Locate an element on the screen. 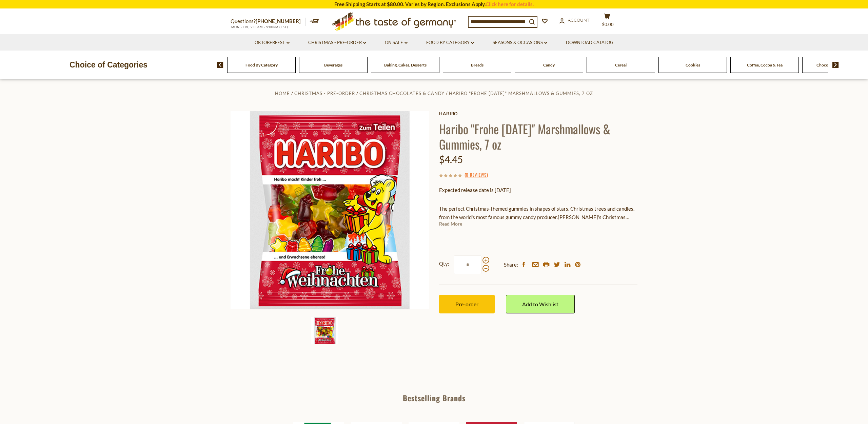  a: Download Catalog is located at coordinates (590, 42).